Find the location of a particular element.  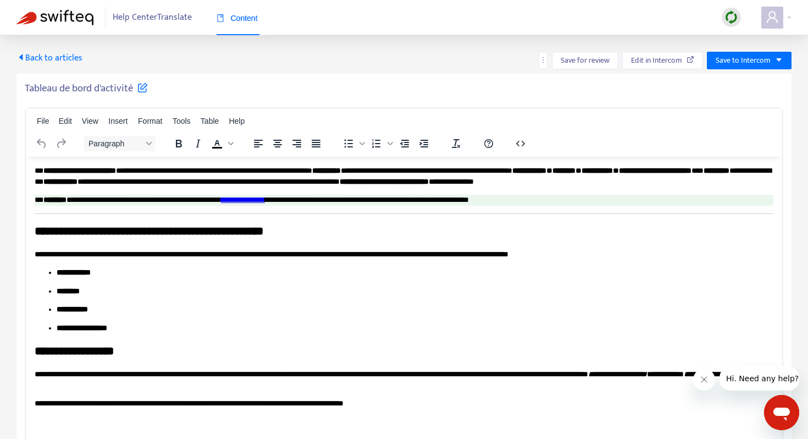

button: Italic is located at coordinates (198, 144).